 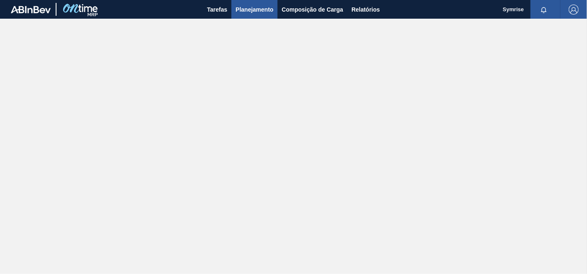 I want to click on span: Relatórios, so click(x=365, y=10).